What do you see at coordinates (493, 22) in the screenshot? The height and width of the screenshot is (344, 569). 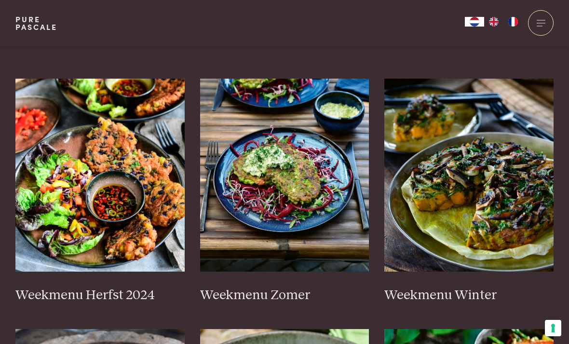 I see `a: EN` at bounding box center [493, 22].